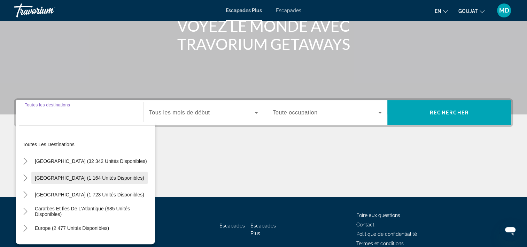 The image size is (527, 247). What do you see at coordinates (264, 35) in the screenshot?
I see `h1: VOYEZ LE MONDE AVEC TRAVORIUM GETAWAYS` at bounding box center [264, 35].